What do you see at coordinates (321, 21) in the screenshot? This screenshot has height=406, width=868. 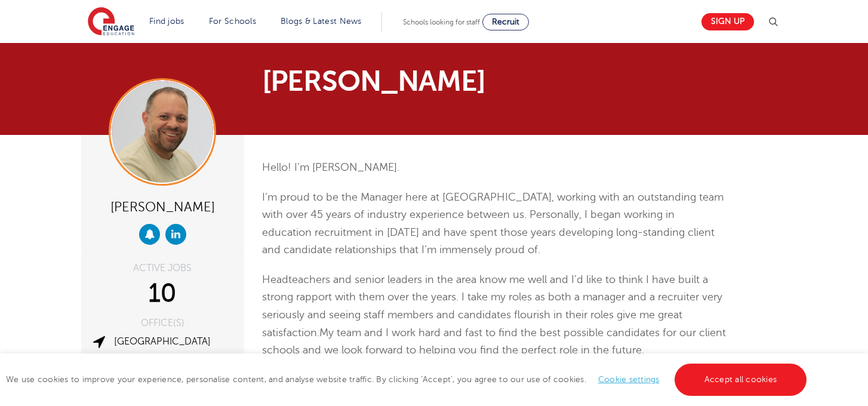 I see `a: Blogs & Latest News` at bounding box center [321, 21].